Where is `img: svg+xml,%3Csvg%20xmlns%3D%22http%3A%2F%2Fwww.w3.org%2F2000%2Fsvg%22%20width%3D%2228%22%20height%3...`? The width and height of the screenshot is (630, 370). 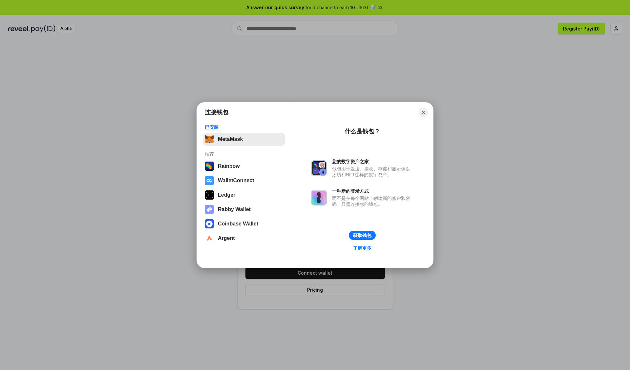
img: svg+xml,%3Csvg%20xmlns%3D%22http%3A%2F%2Fwww.w3.org%2F2000%2Fsvg%22%20width%3D%2228%22%20height%3... is located at coordinates (209, 195).